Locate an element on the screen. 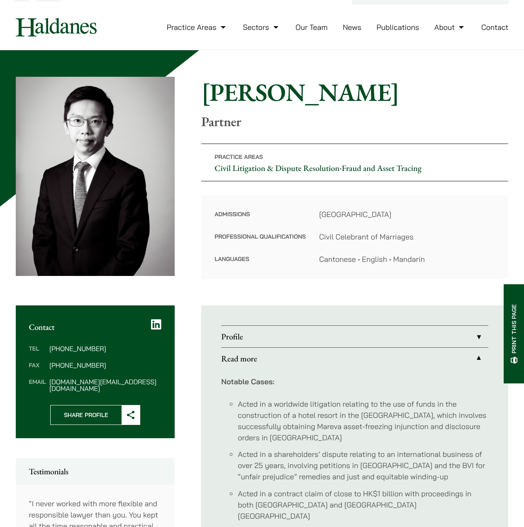 This screenshot has width=524, height=527. a: Read more is located at coordinates (355, 358).